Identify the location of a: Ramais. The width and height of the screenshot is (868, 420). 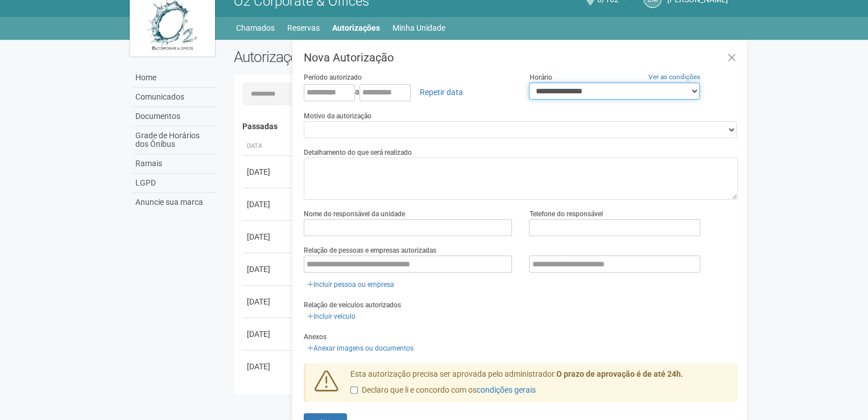
(175, 163).